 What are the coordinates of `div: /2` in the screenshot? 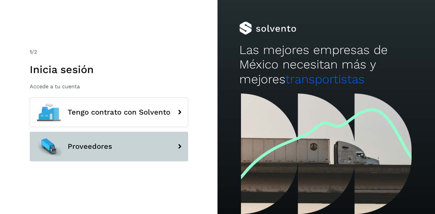 It's located at (109, 52).